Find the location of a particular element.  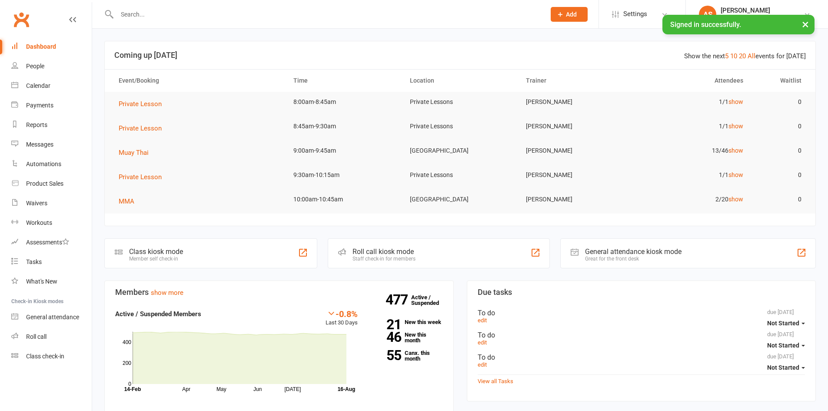

th: Event/Booking is located at coordinates (198, 80).